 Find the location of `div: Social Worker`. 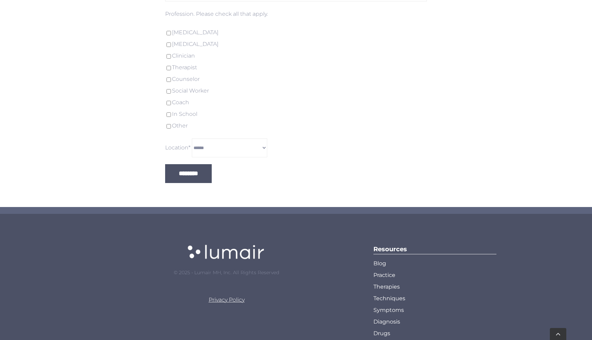

div: Social Worker is located at coordinates (296, 91).